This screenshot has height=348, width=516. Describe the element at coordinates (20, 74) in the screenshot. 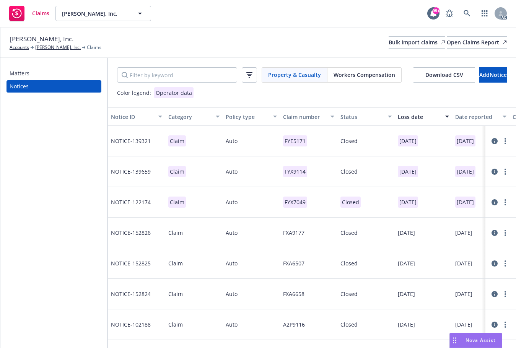

I see `div: Matters` at that location.